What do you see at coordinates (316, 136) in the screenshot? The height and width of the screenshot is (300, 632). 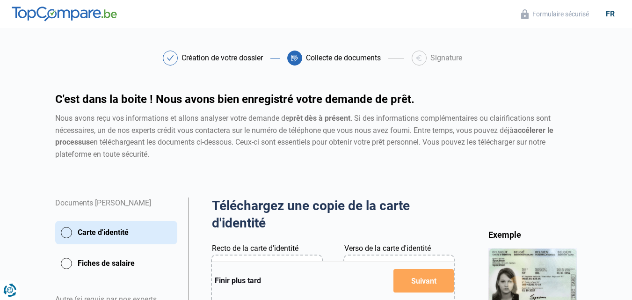 I see `div: Nous avons reçu vos informations et allons analyser votre demande de . Si des informations complé...` at bounding box center [316, 136].